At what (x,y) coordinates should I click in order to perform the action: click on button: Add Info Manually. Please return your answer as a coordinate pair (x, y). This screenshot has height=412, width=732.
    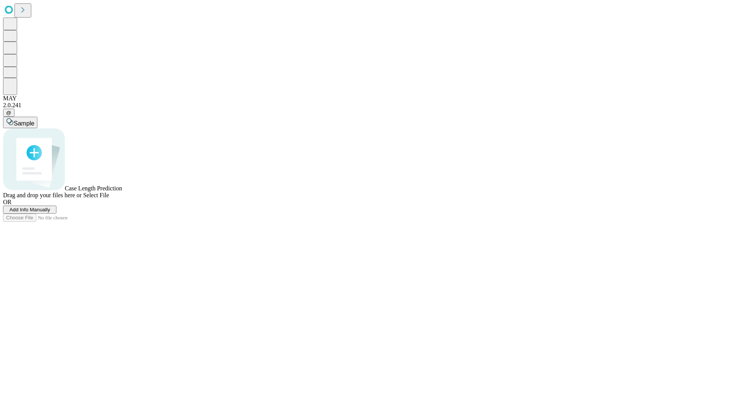
    Looking at the image, I should click on (30, 209).